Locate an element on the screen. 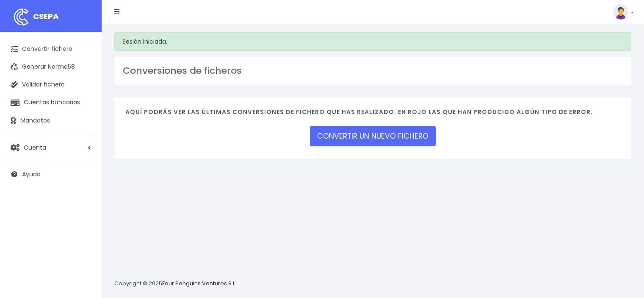  a: CONVERTIR UN NUEVO FICHERO is located at coordinates (373, 136).